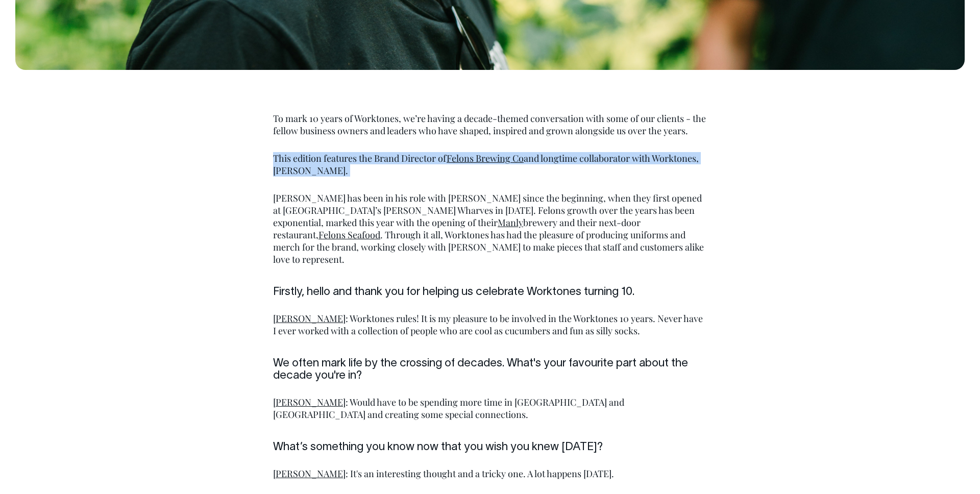 This screenshot has width=980, height=494. What do you see at coordinates (490, 370) in the screenshot?
I see `h6: We often mark life by the crossing of decades. What's your favourite part about the decade you're...` at bounding box center [490, 370].